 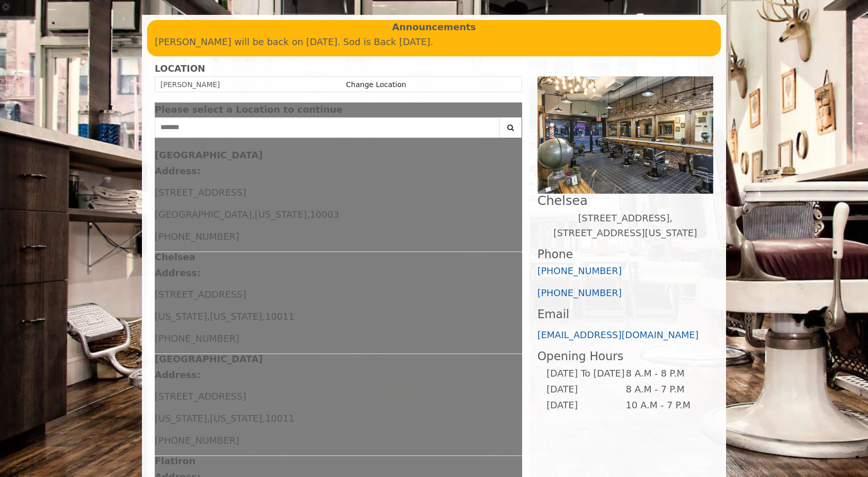 I want to click on h3: Phone, so click(x=625, y=254).